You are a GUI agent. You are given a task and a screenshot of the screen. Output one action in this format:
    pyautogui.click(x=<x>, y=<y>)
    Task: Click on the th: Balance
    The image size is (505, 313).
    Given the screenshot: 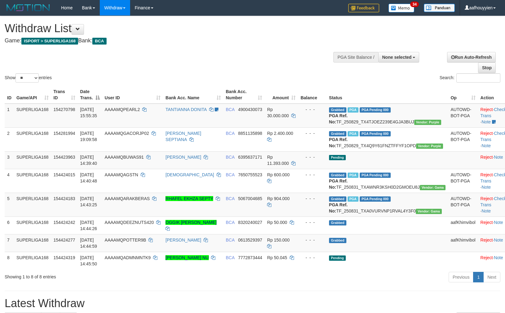 What is the action you would take?
    pyautogui.click(x=312, y=95)
    